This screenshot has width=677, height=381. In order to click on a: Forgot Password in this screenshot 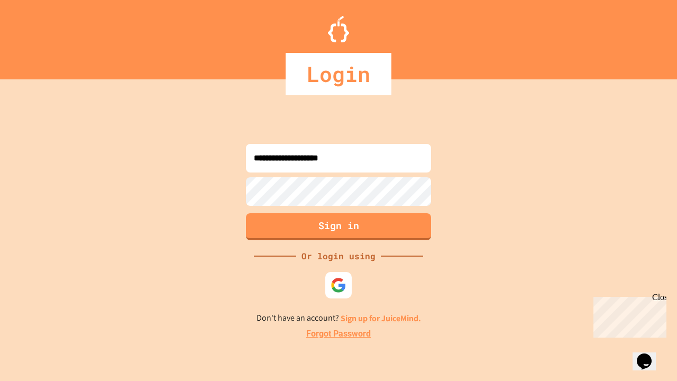, I will do `click(339, 334)`.